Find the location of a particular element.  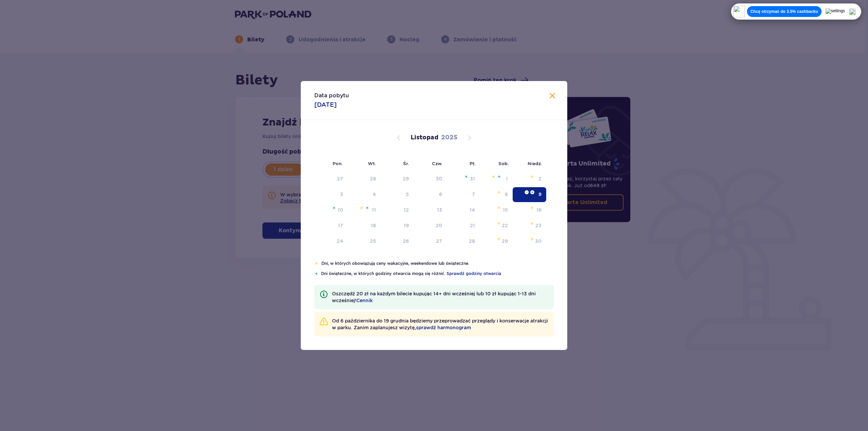

td: sobota, 15 listopada 2025 is located at coordinates (496, 210).